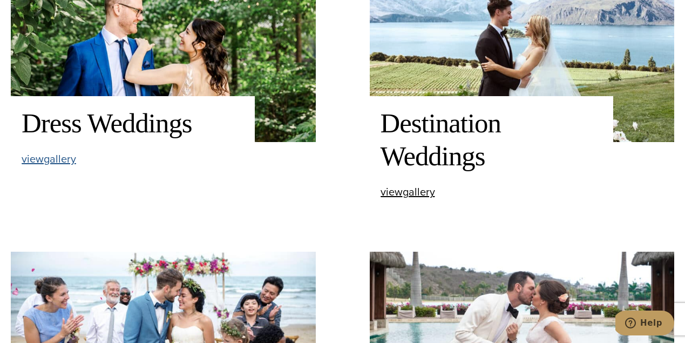  I want to click on h2: Destination Weddings, so click(492, 140).